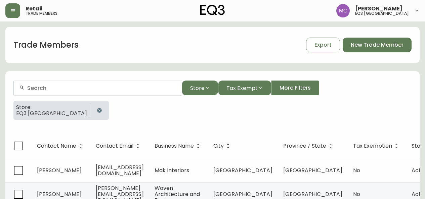 This screenshot has height=199, width=425. Describe the element at coordinates (172, 170) in the screenshot. I see `span: Mak Interiors` at that location.